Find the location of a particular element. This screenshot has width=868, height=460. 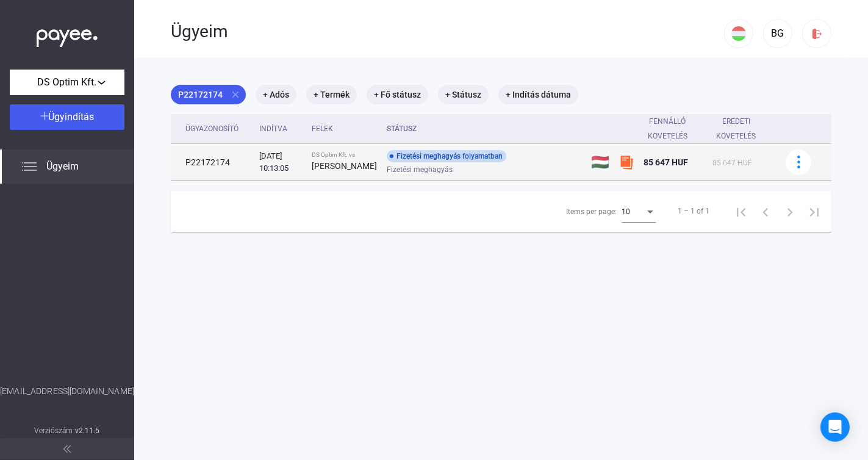

button: First page is located at coordinates (741, 211).